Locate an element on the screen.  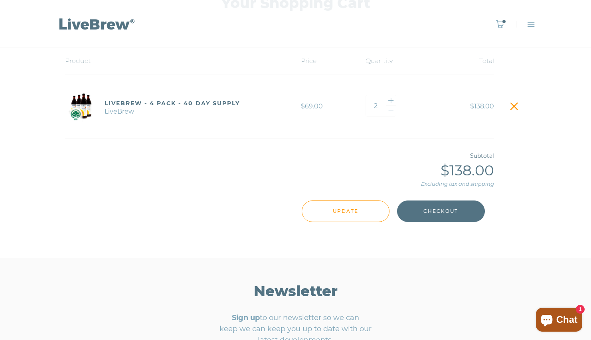
strong: Sign up is located at coordinates (246, 318).